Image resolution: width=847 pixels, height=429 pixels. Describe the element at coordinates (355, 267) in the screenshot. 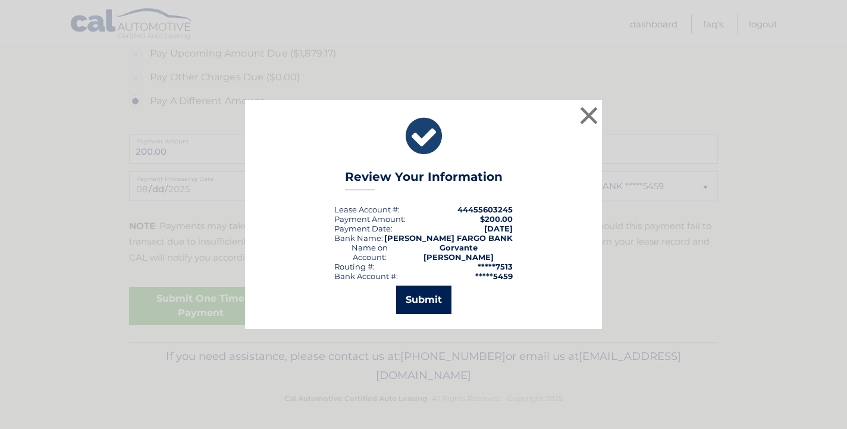

I see `div: Routing #:` at that location.